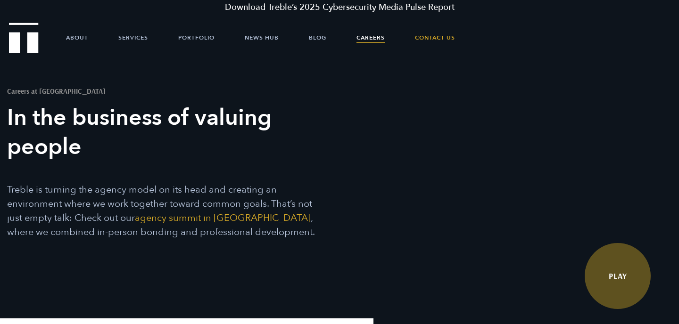  Describe the element at coordinates (618, 276) in the screenshot. I see `a: Watch Video` at that location.